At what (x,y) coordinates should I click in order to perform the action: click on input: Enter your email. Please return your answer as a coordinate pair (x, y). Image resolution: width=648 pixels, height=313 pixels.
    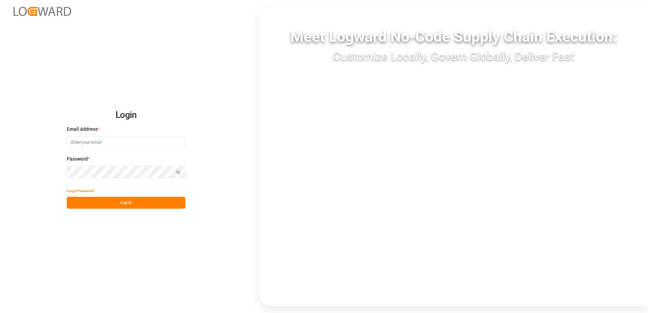
    Looking at the image, I should click on (126, 142).